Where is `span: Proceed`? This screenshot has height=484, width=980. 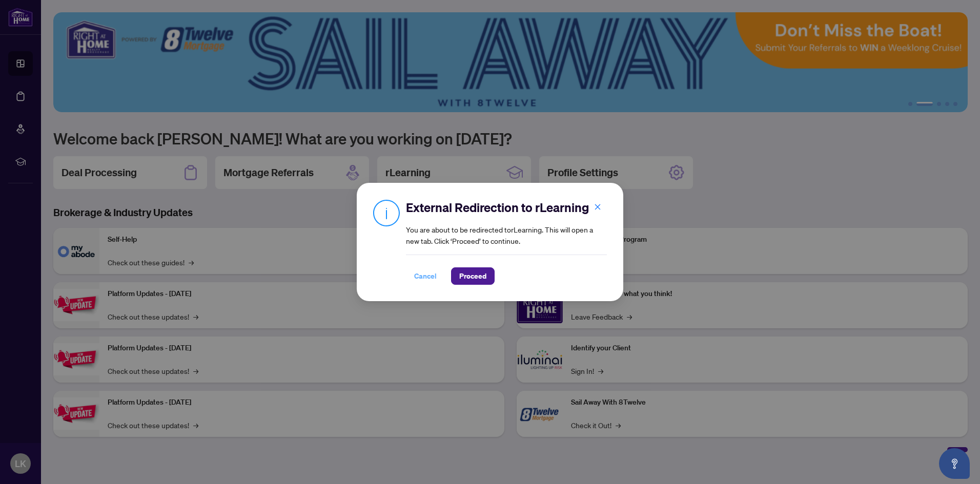 span: Proceed is located at coordinates (472, 276).